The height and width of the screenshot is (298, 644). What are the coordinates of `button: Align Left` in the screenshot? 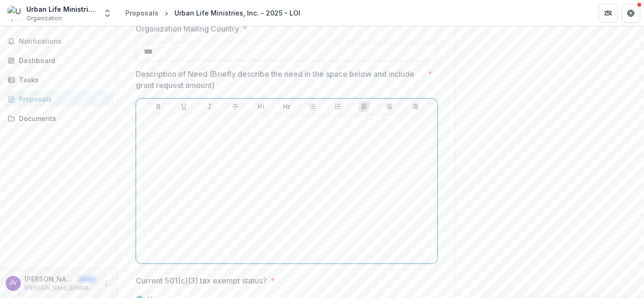 It's located at (364, 107).